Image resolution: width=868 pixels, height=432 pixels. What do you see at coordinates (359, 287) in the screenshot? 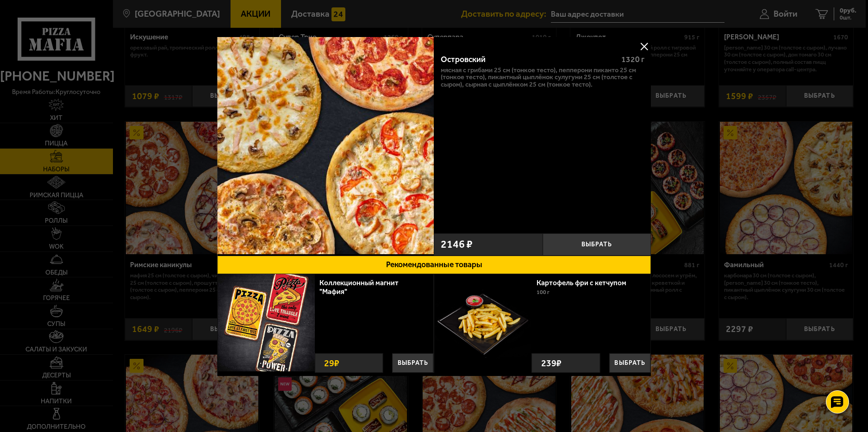
I see `a: Коллекционный магнит "Мафия"` at bounding box center [359, 287].